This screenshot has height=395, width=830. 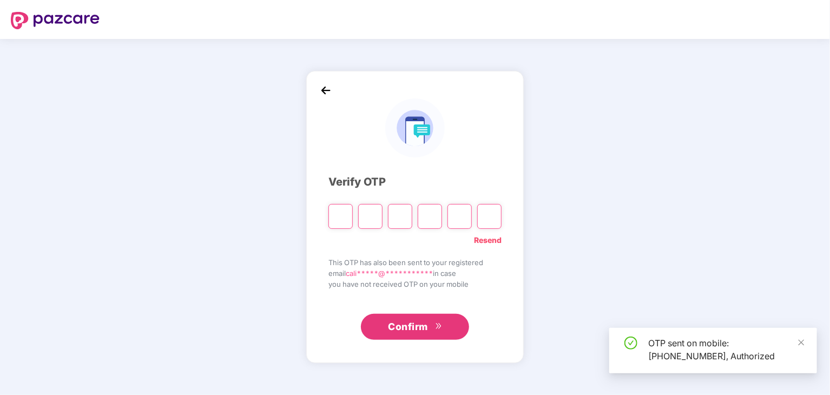 I want to click on input: Digit 2, so click(x=370, y=216).